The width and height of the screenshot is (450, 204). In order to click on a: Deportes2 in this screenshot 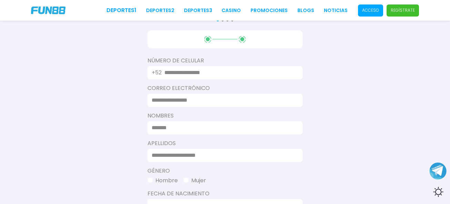, I will do `click(160, 10)`.